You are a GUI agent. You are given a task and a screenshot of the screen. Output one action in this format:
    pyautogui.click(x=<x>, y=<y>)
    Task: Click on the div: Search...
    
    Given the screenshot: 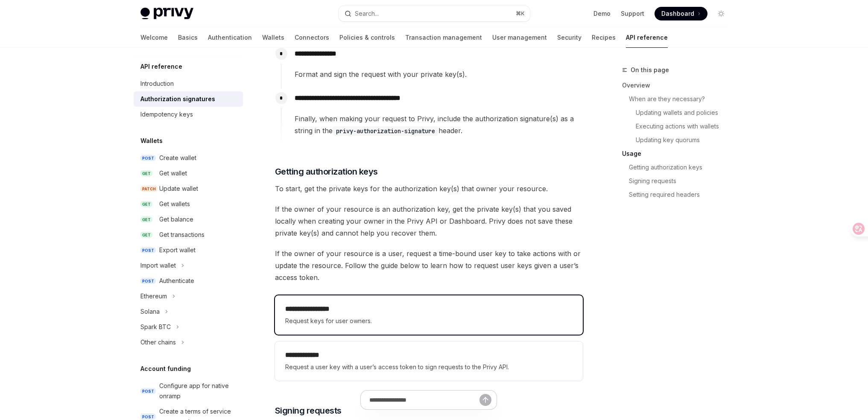 What is the action you would take?
    pyautogui.click(x=367, y=14)
    